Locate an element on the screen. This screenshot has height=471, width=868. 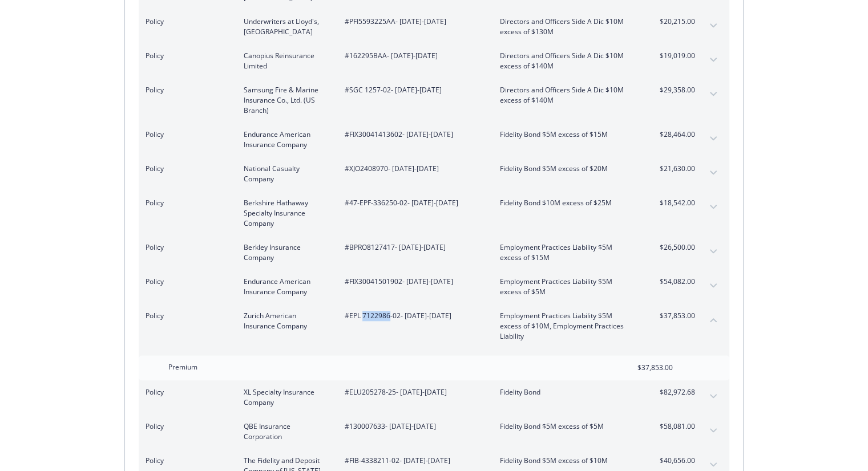
span: $58,081.00 is located at coordinates (673, 426).